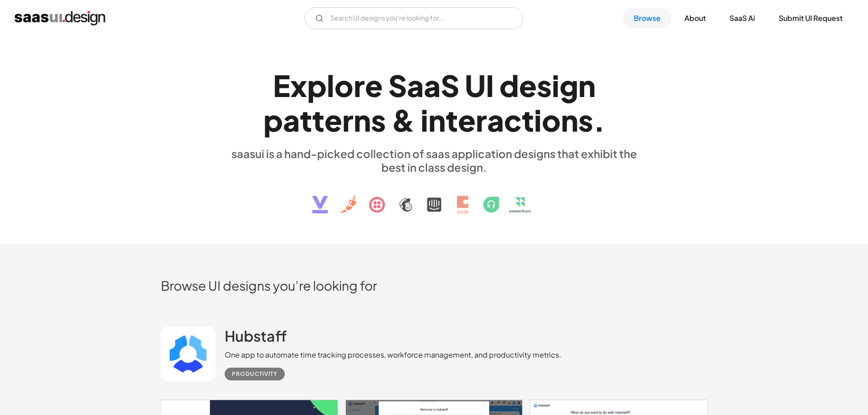  What do you see at coordinates (434, 103) in the screenshot?
I see `h1: Explore SaaS UI design patterns & interactions.` at bounding box center [434, 103].